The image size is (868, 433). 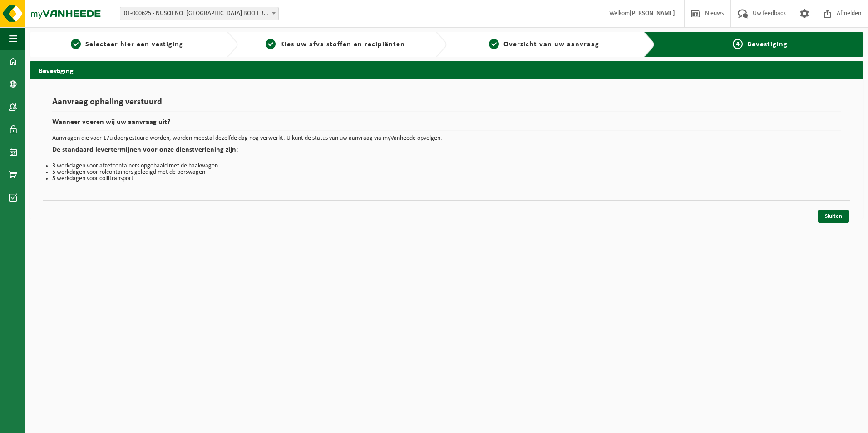 I want to click on span: Overzicht van uw aanvraag, so click(x=551, y=44).